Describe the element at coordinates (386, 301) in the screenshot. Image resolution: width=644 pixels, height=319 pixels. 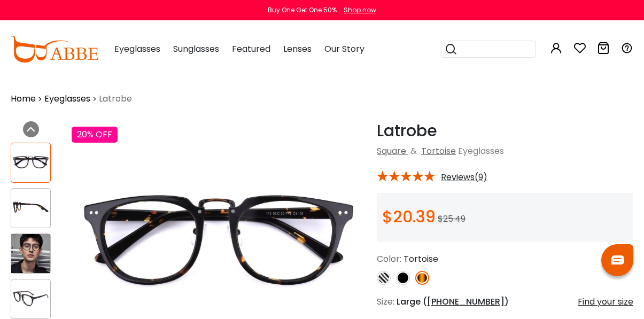
I see `span: Size:` at that location.